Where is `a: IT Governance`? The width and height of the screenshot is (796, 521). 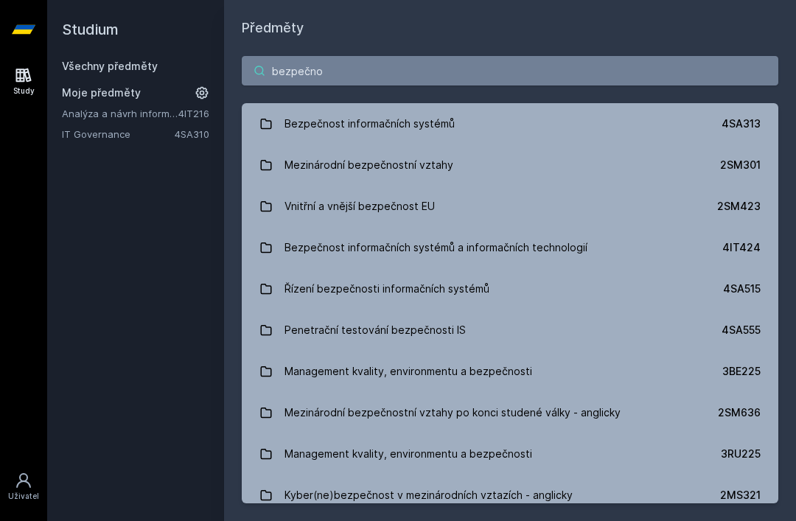 a: IT Governance is located at coordinates (118, 134).